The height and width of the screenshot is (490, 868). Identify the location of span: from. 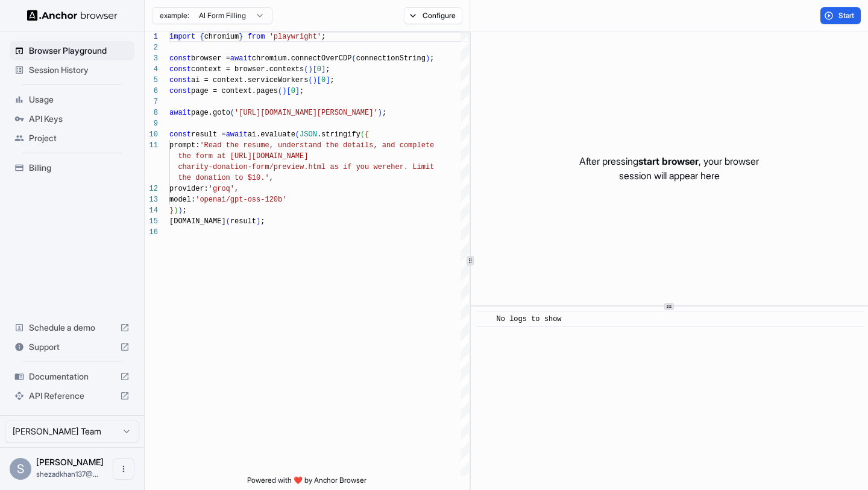
(257, 37).